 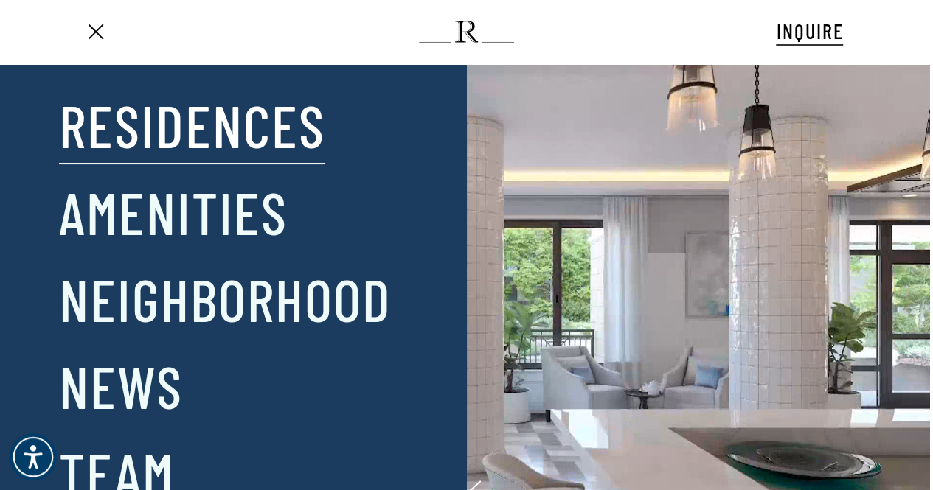 What do you see at coordinates (33, 457) in the screenshot?
I see `div: Accessibility Menu` at bounding box center [33, 457].